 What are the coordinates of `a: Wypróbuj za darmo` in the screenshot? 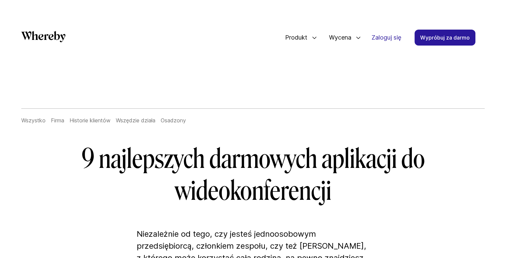 It's located at (445, 38).